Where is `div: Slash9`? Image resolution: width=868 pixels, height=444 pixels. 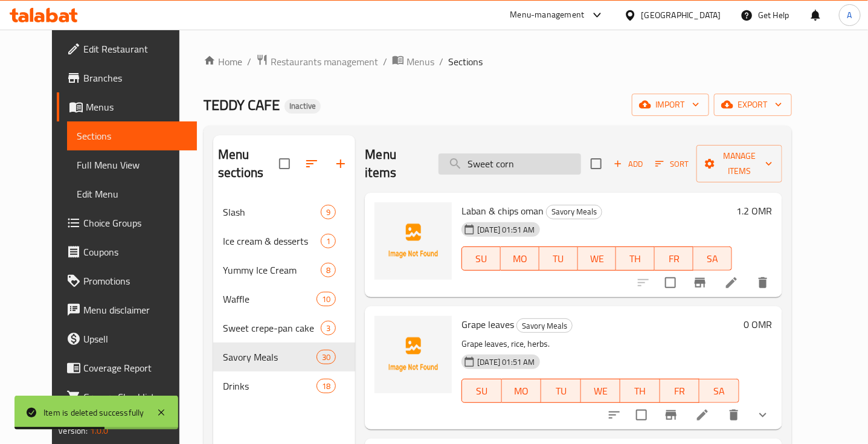 div: Slash9 is located at coordinates (284, 212).